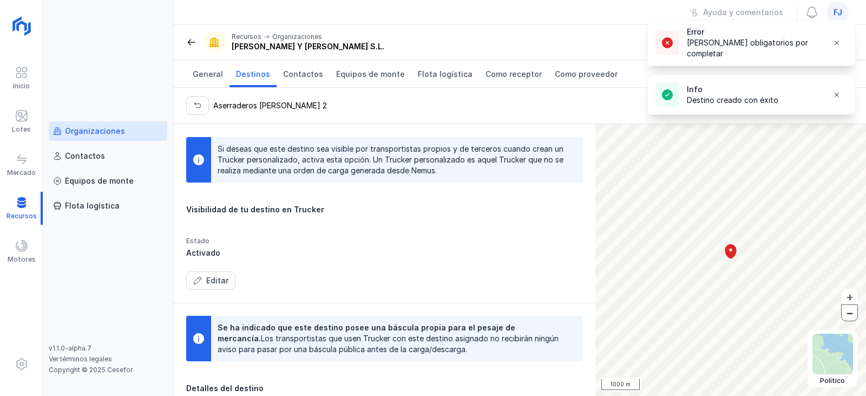  What do you see at coordinates (586, 74) in the screenshot?
I see `span: Como proveedor` at bounding box center [586, 74].